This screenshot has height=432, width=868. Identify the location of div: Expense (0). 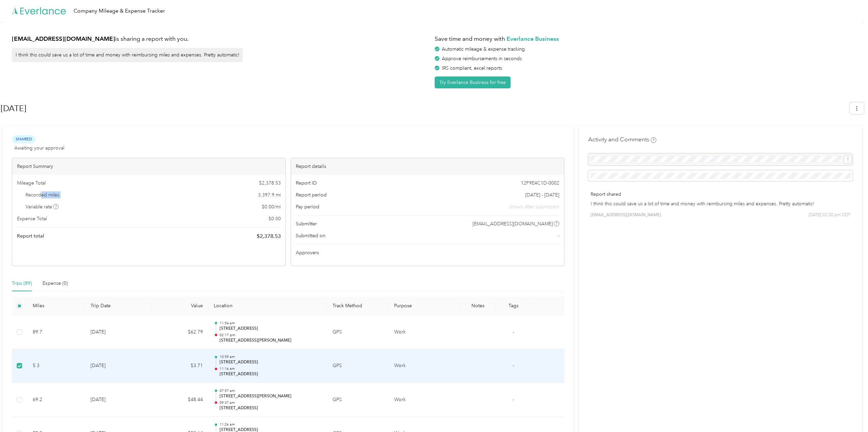
(55, 283).